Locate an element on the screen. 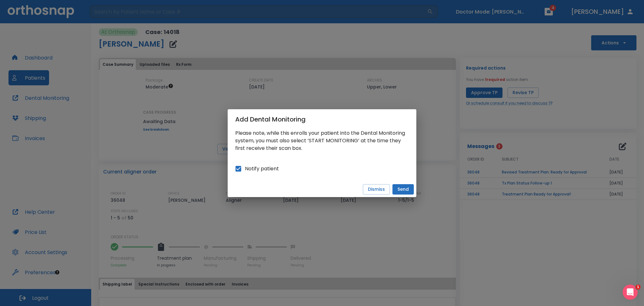 Image resolution: width=644 pixels, height=306 pixels. button: Dismiss is located at coordinates (376, 189).